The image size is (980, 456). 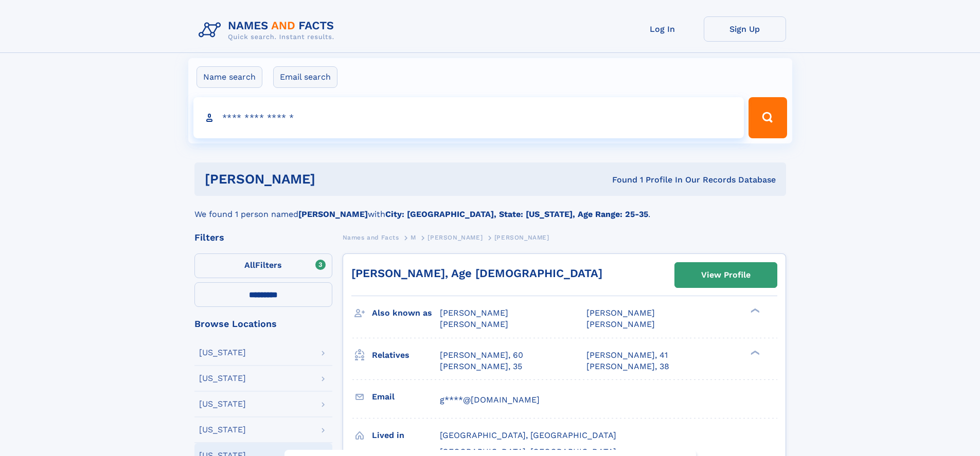 I want to click on span: M, so click(x=413, y=238).